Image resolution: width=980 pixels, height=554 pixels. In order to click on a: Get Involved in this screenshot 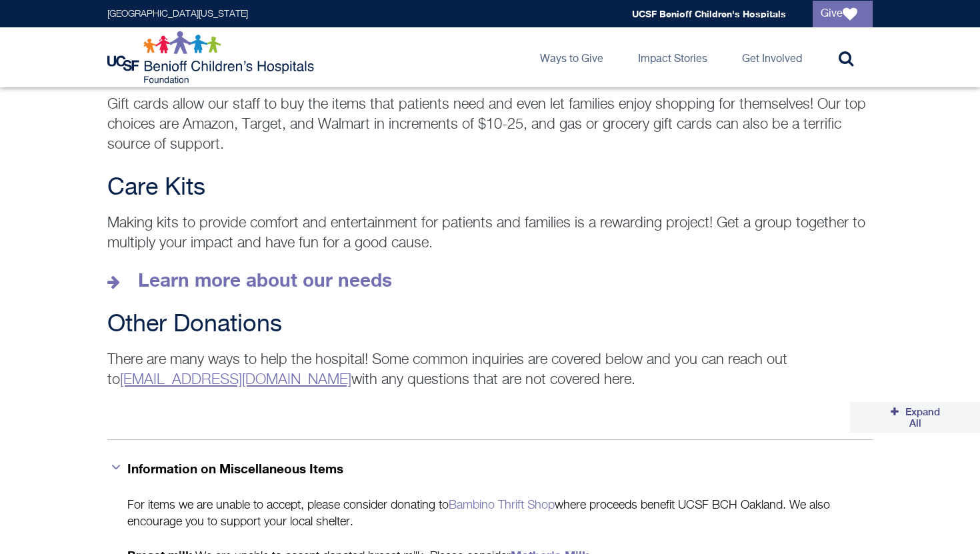, I will do `click(772, 57)`.